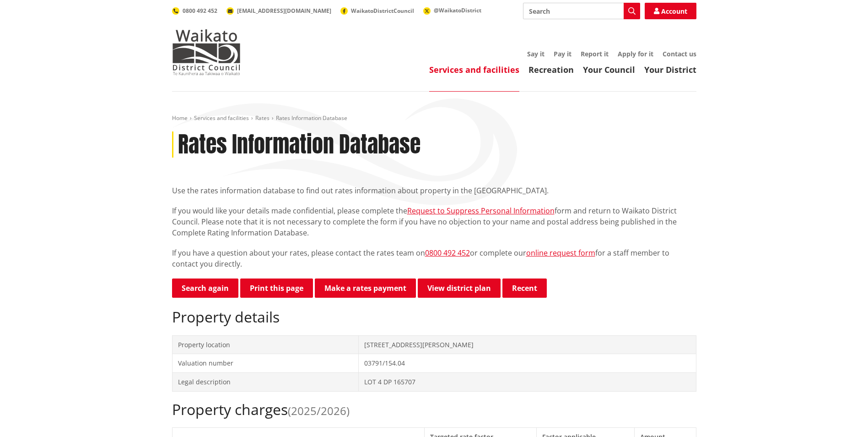 The image size is (868, 437). Describe the element at coordinates (527, 381) in the screenshot. I see `td: LOT 4 DP 165707` at that location.